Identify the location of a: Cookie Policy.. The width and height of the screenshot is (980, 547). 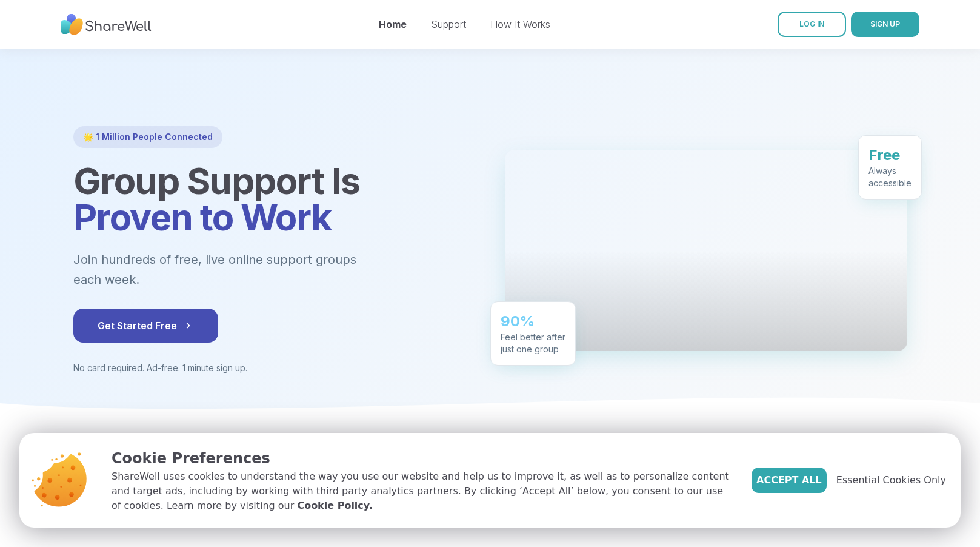
(334, 506).